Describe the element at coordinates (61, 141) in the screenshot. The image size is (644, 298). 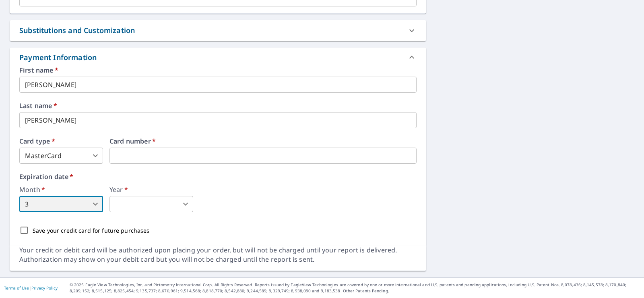
I see `label: Card type` at that location.